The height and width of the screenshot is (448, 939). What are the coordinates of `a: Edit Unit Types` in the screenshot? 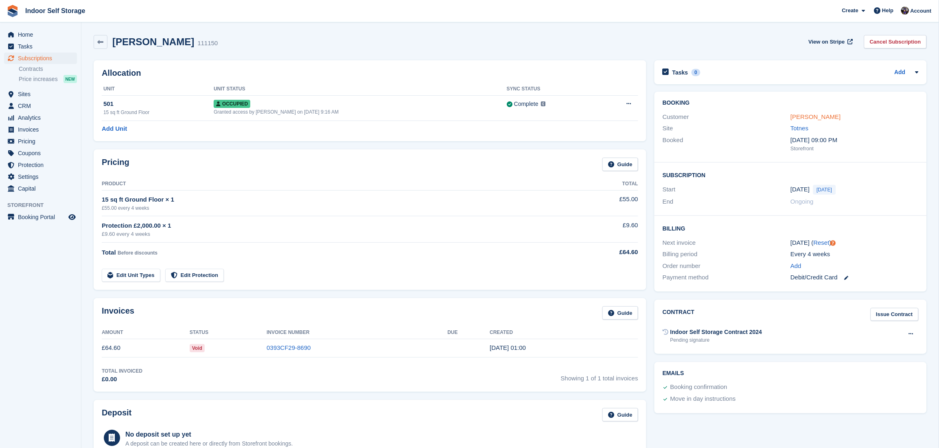 It's located at (131, 275).